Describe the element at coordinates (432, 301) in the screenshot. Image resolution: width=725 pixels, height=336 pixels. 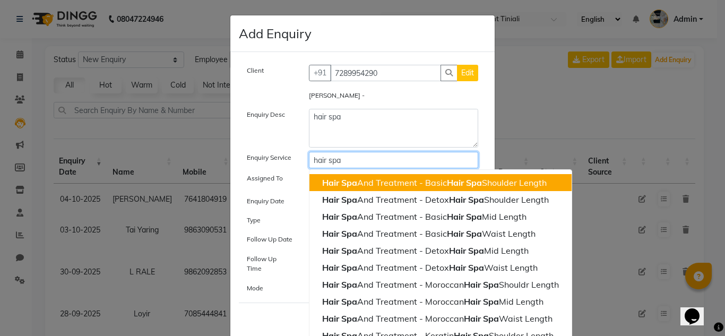
I see `ngb-highlight: And Treatment - Moroccan Mid Length` at that location.